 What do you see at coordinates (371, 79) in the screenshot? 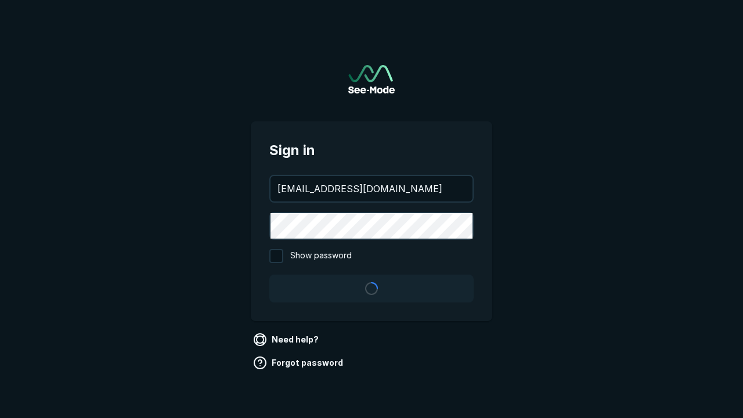
I see `img: See-Mode Logo` at bounding box center [371, 79].